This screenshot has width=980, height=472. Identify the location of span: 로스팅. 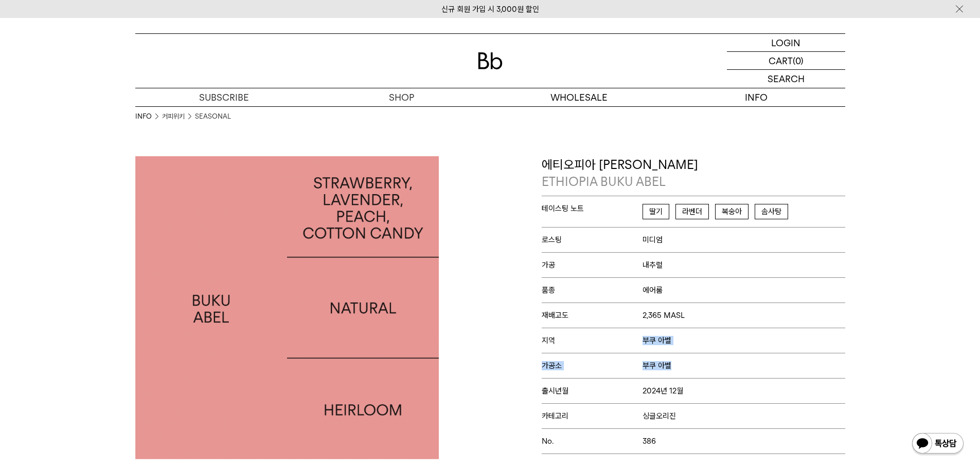
(592, 240).